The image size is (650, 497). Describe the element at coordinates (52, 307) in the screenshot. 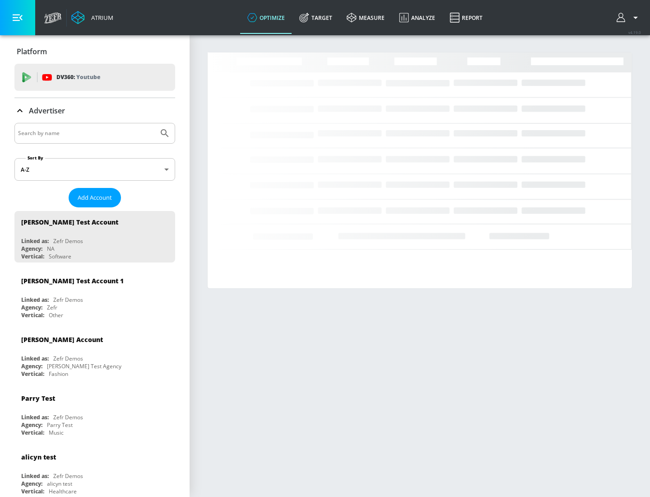

I see `div: Zefr` at that location.